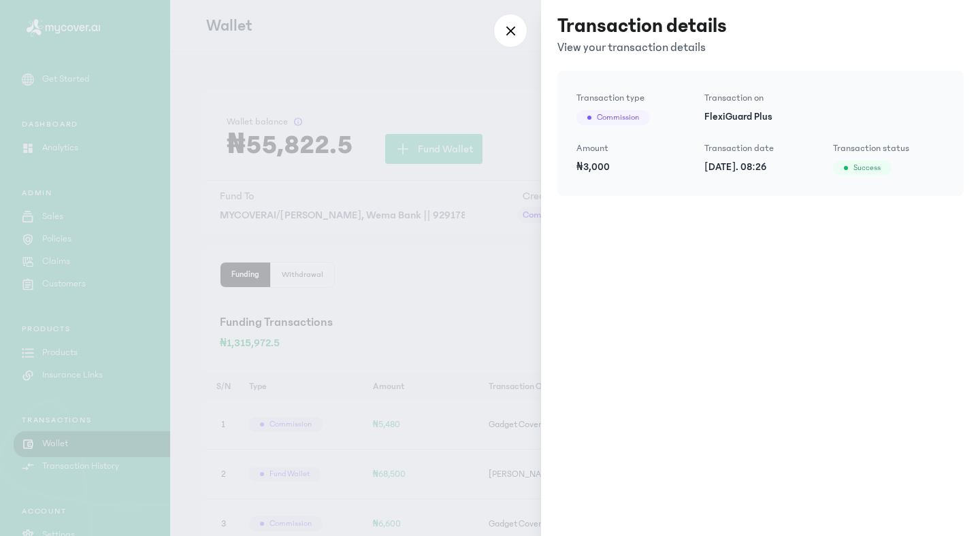 The image size is (980, 536). Describe the element at coordinates (824, 98) in the screenshot. I see `p: Transaction on` at that location.